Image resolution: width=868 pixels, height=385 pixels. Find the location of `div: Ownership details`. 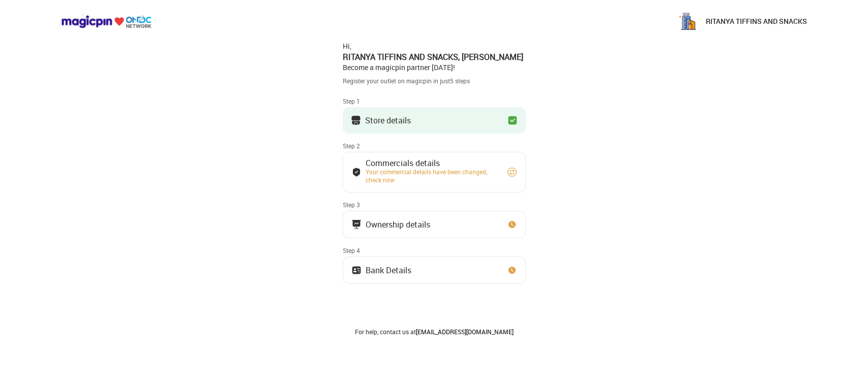

div: Ownership details is located at coordinates (397, 224).